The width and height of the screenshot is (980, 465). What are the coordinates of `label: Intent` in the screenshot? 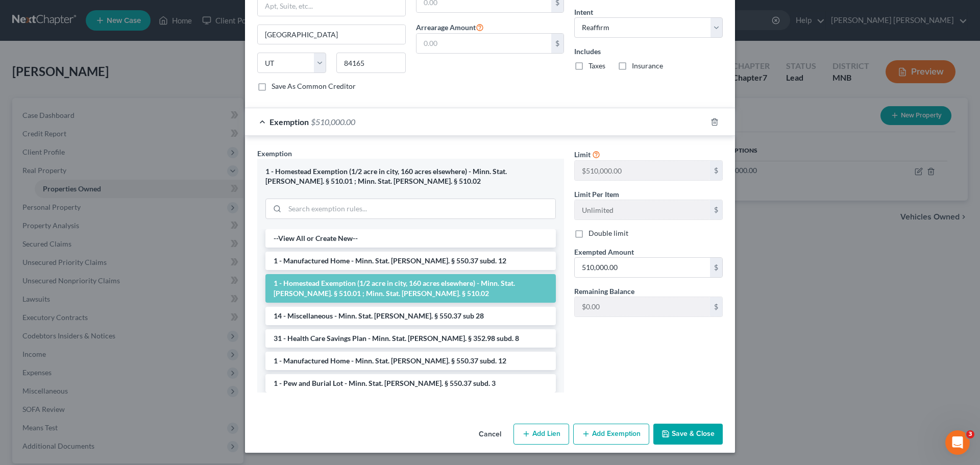 It's located at (583, 12).